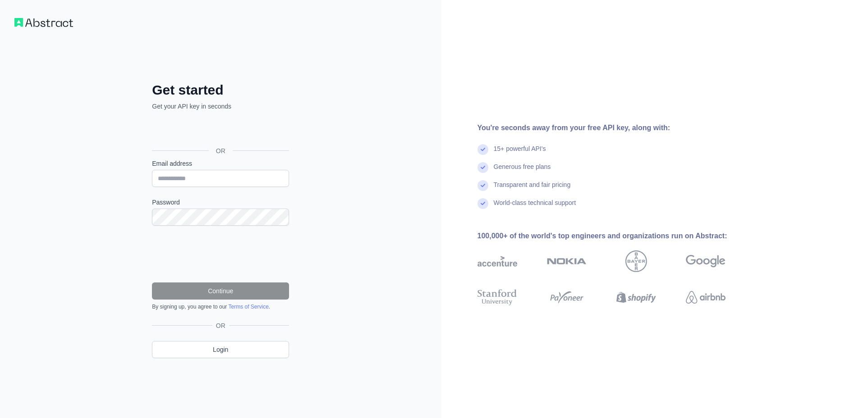 The width and height of the screenshot is (868, 418). Describe the element at coordinates (221, 306) in the screenshot. I see `div: By signing up, you agree to our .` at that location.